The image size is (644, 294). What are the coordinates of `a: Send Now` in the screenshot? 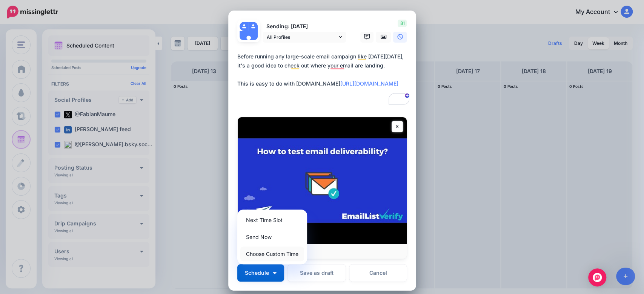 It's located at (272, 237).